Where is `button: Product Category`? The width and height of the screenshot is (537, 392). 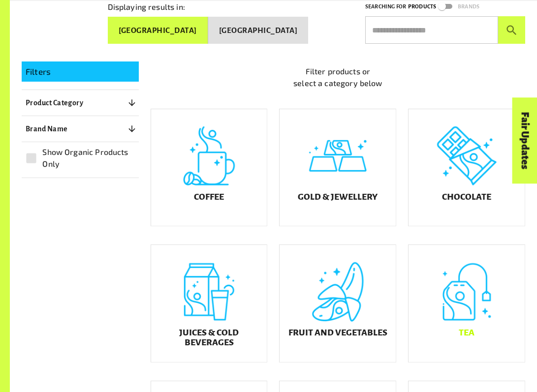 button: Product Category is located at coordinates (80, 103).